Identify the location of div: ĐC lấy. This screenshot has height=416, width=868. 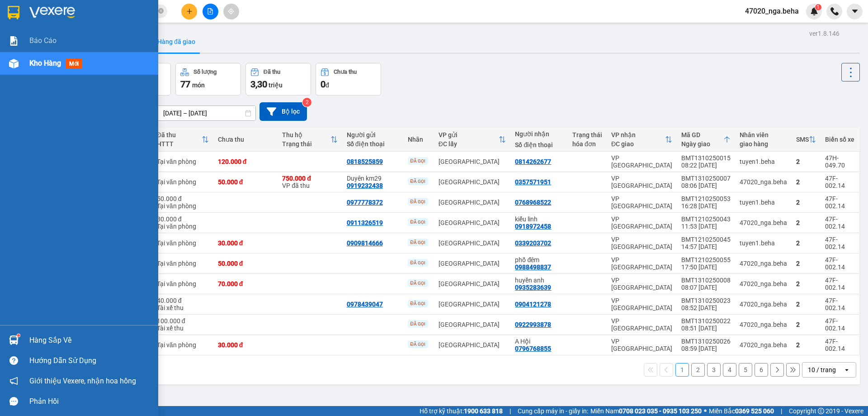
(469, 144).